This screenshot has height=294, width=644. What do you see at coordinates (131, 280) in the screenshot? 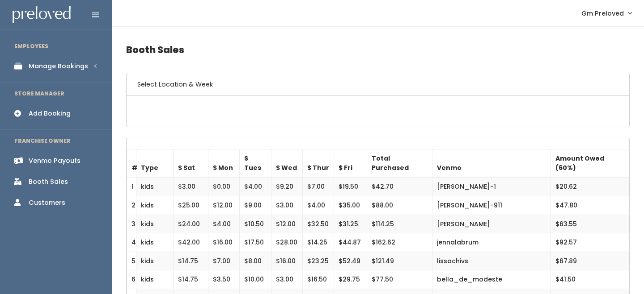
I see `td: 6` at bounding box center [131, 280].